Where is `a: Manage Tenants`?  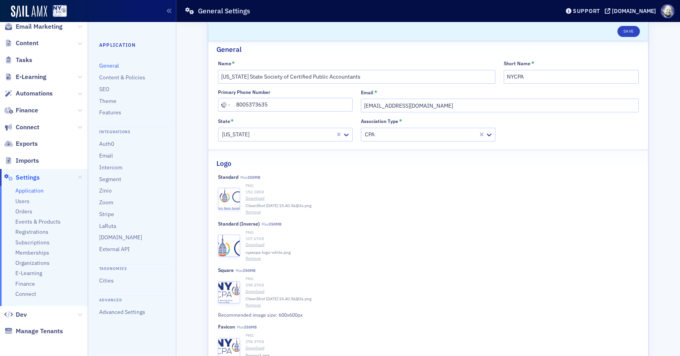
a: Manage Tenants is located at coordinates (33, 332).